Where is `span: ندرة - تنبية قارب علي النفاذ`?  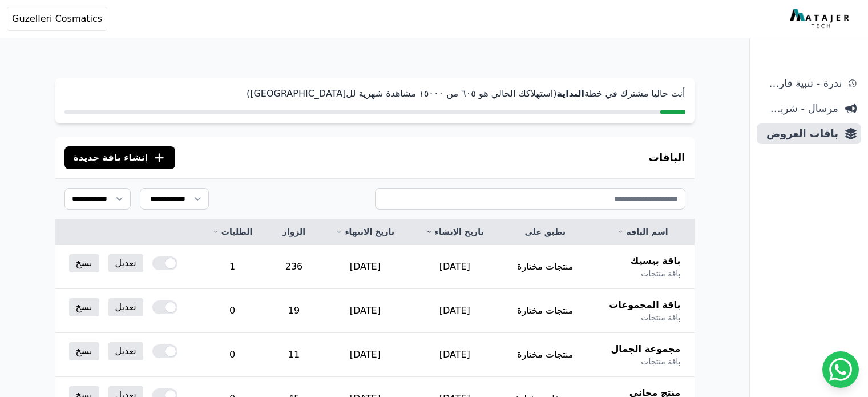 span: ندرة - تنبية قارب علي النفاذ is located at coordinates (802, 83).